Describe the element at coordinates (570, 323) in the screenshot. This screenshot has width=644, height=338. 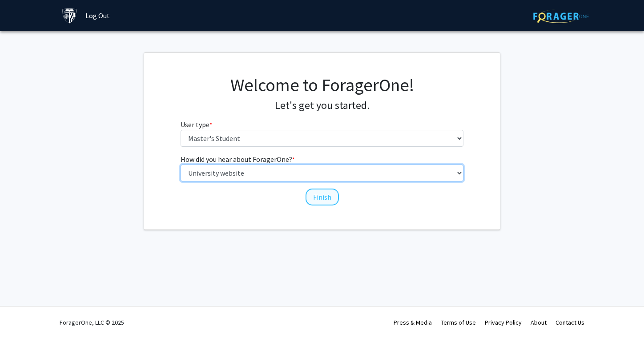
I see `a: Contact Us` at that location.